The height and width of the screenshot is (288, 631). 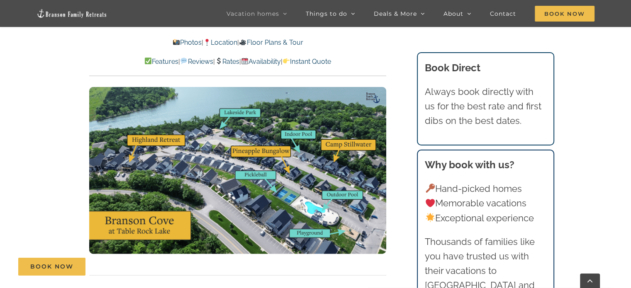 I want to click on span: Vacation homes, so click(x=253, y=14).